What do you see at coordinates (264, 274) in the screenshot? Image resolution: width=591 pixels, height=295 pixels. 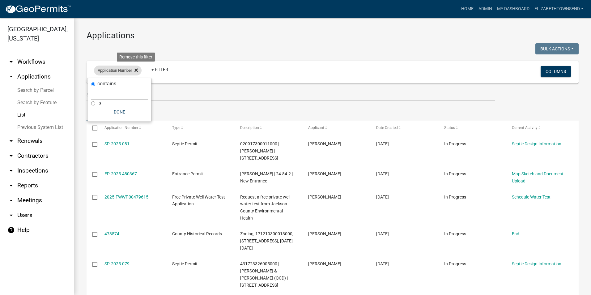 I see `span: 431723326005000 | Miller, Caleb J & Ashley C (QCD) | 17160 37TH ST` at bounding box center [264, 274].